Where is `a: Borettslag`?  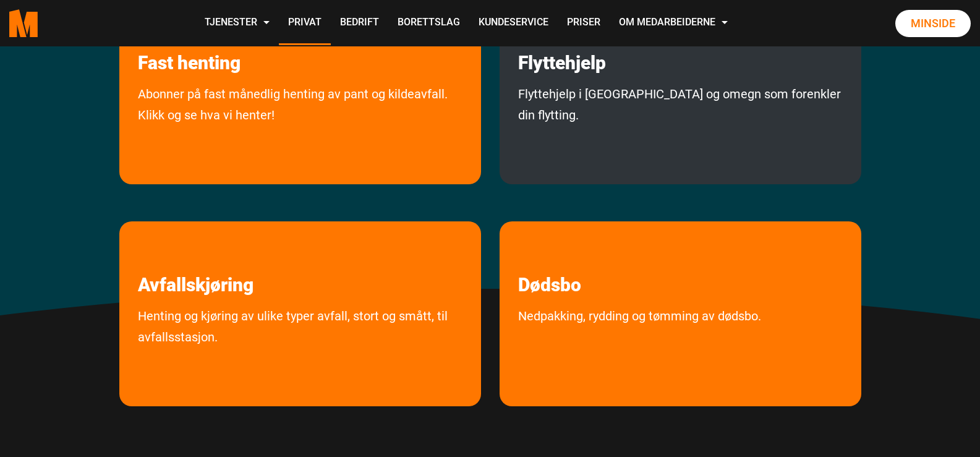
a: Borettslag is located at coordinates (429, 23).